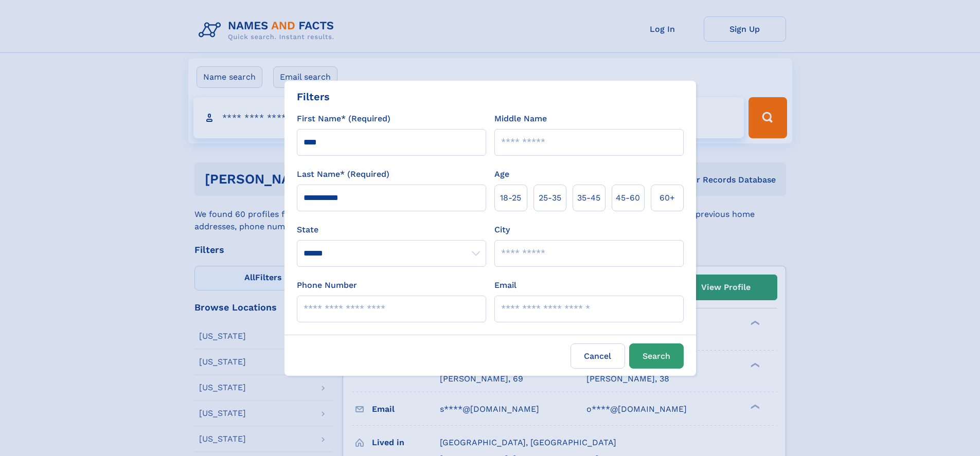  What do you see at coordinates (505, 285) in the screenshot?
I see `label: Email` at bounding box center [505, 285].